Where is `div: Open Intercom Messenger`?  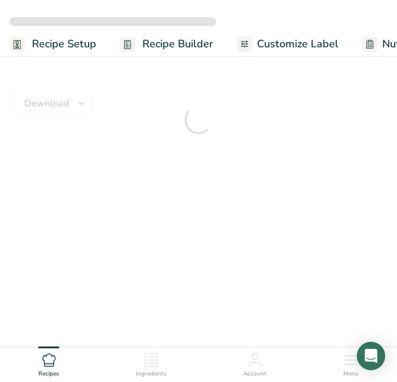
div: Open Intercom Messenger is located at coordinates (371, 356).